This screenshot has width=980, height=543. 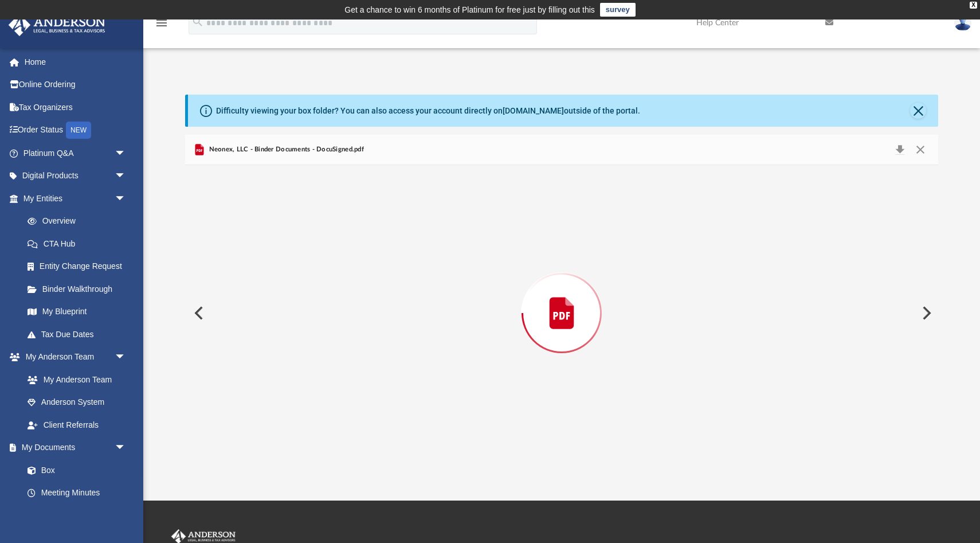 I want to click on a: Forms Library, so click(x=74, y=516).